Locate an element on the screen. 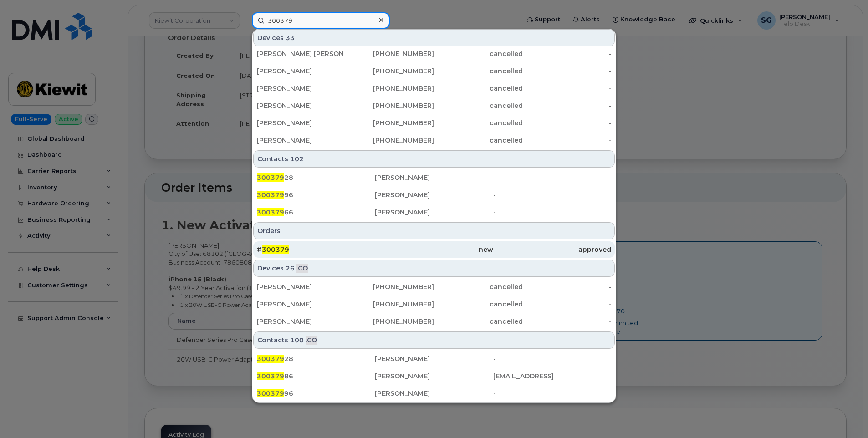  div: approved is located at coordinates (552, 250).